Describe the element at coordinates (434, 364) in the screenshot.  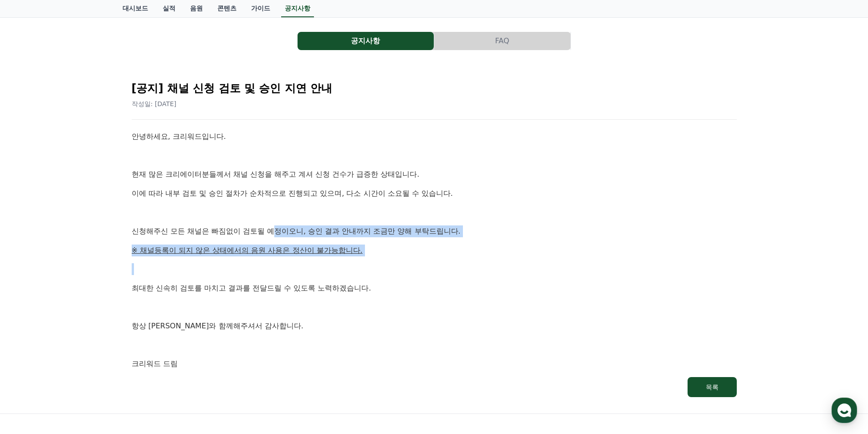
I see `p: 크리워드 드림` at that location.